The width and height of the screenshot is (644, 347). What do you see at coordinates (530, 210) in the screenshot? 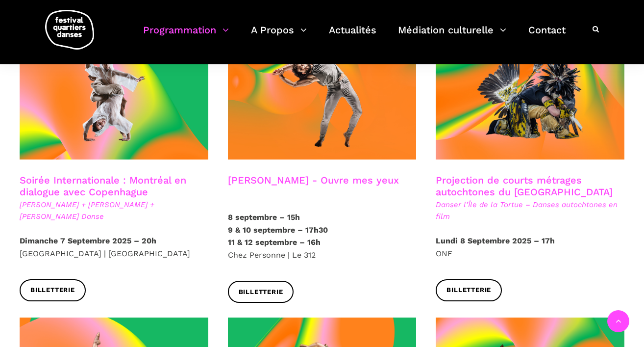
I see `span: Danser l’Île de la Tortue – Danses autochtones en film` at bounding box center [530, 210].